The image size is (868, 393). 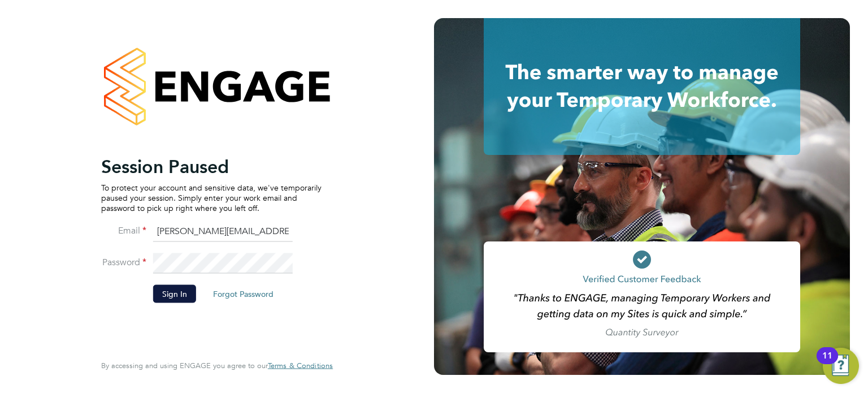 I want to click on input: Enter your work email..., so click(x=223, y=232).